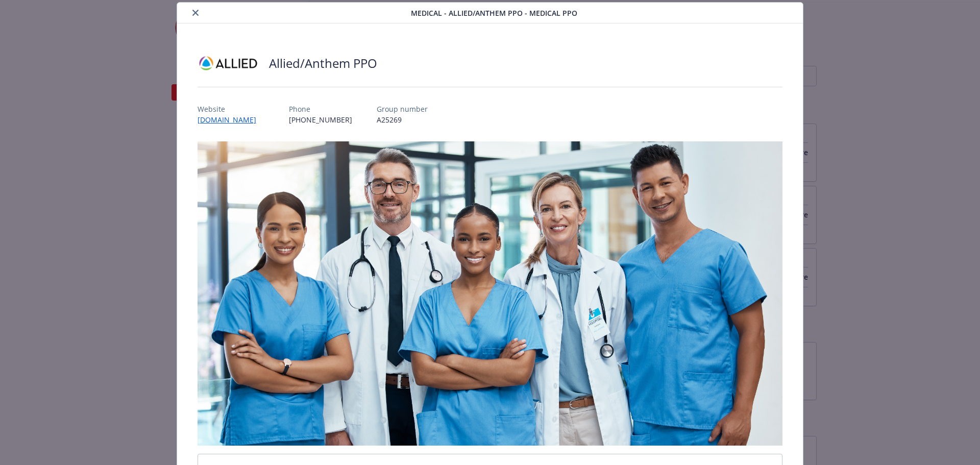 This screenshot has width=980, height=465. I want to click on img: Allied Benefit Systems LLC, so click(228, 64).